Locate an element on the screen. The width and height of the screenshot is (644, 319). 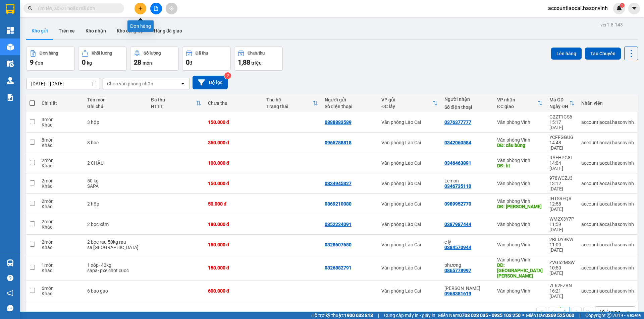
button: Kho công nợ is located at coordinates (130, 31).